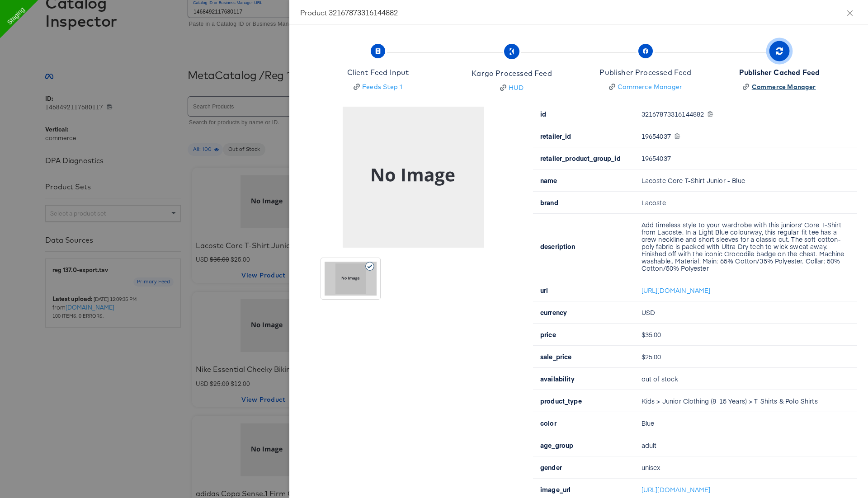  I want to click on td: Kids > Junior Clothing (8-15 Years) > T-Shirts & Polo Shirts, so click(745, 401).